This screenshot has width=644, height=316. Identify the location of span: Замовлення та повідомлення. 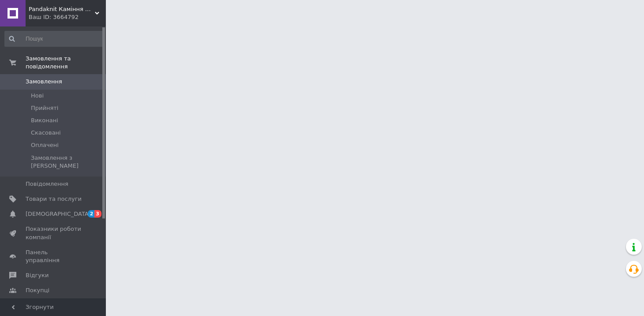
(66, 63).